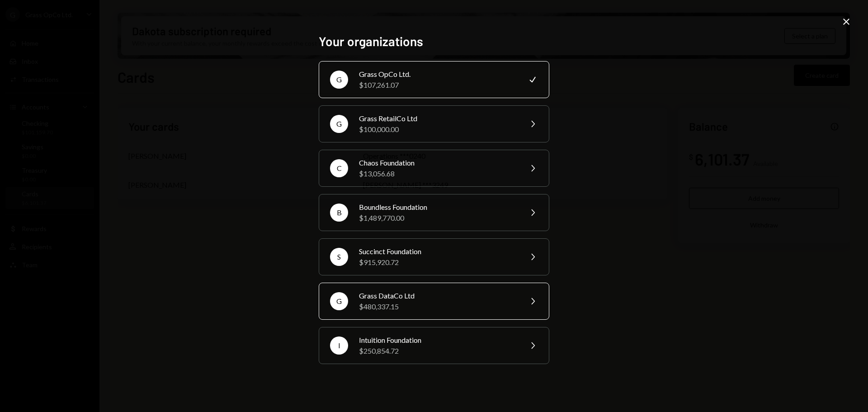 This screenshot has height=412, width=868. I want to click on button: CChaos Foundation$13,056.68, so click(434, 168).